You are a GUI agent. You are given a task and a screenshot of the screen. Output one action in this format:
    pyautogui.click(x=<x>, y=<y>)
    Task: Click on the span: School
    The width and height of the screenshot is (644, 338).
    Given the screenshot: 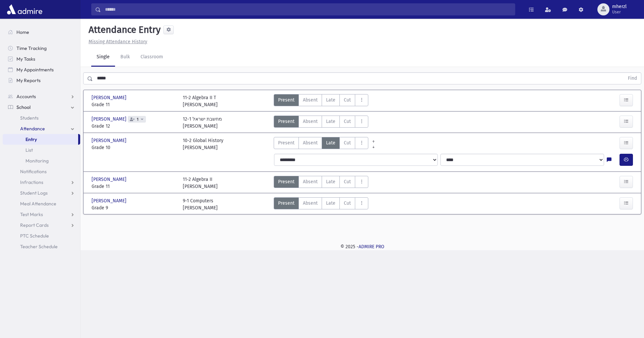 What is the action you would take?
    pyautogui.click(x=23, y=107)
    